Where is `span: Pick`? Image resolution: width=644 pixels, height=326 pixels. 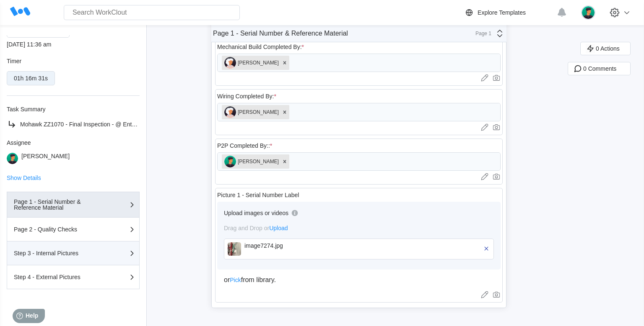 span: Pick is located at coordinates (235, 280).